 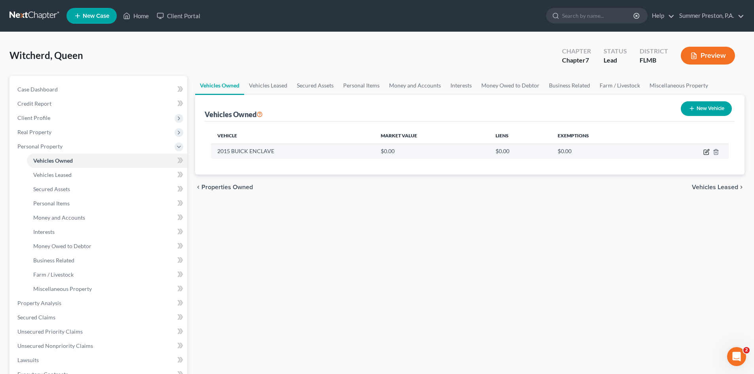 I want to click on a: Lawsuits, so click(x=99, y=360).